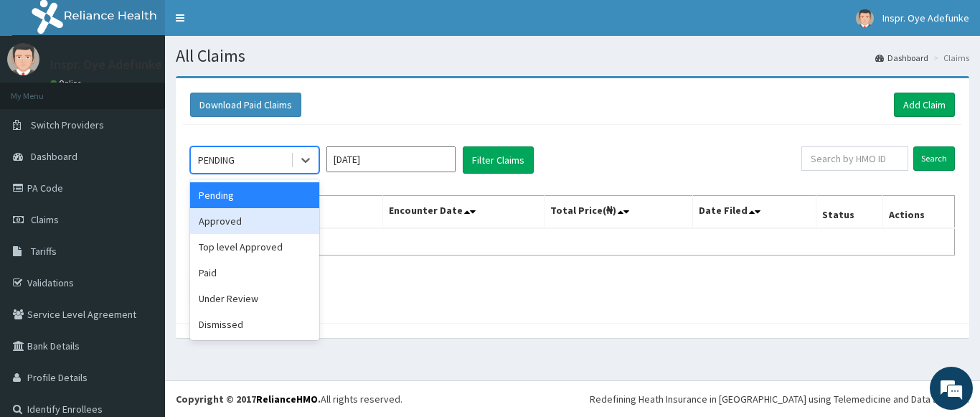 The width and height of the screenshot is (980, 417). Describe the element at coordinates (255, 298) in the screenshot. I see `div: Under Review` at that location.